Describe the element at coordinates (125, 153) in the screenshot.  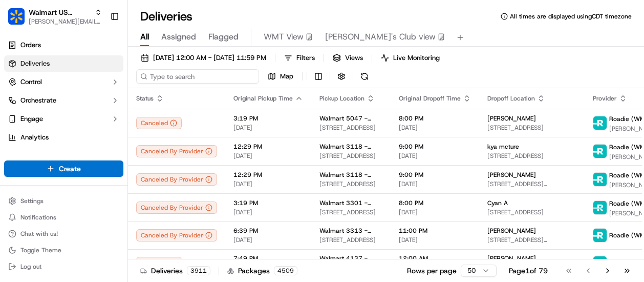
I see `a: 💻API Documentation` at that location.